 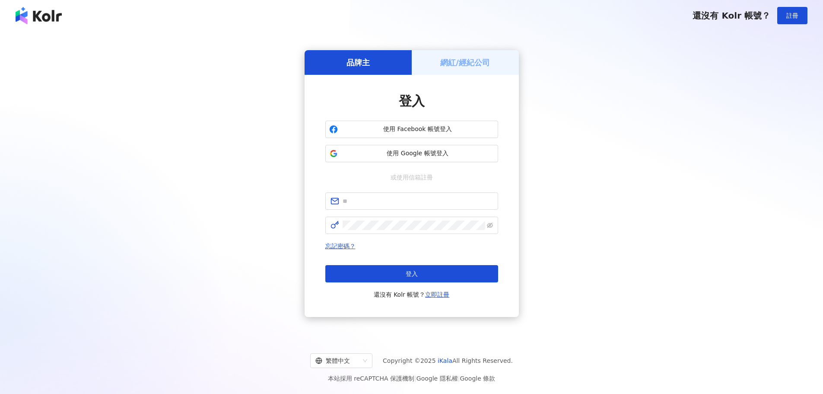 I want to click on a: Google 隱私權, so click(x=437, y=378).